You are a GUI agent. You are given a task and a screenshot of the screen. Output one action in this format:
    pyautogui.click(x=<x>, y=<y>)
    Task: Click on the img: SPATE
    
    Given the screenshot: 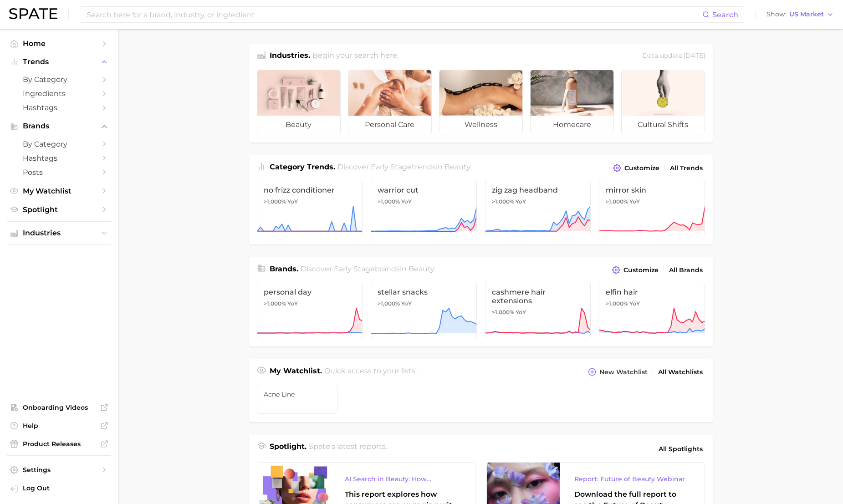 What is the action you would take?
    pyautogui.click(x=33, y=14)
    